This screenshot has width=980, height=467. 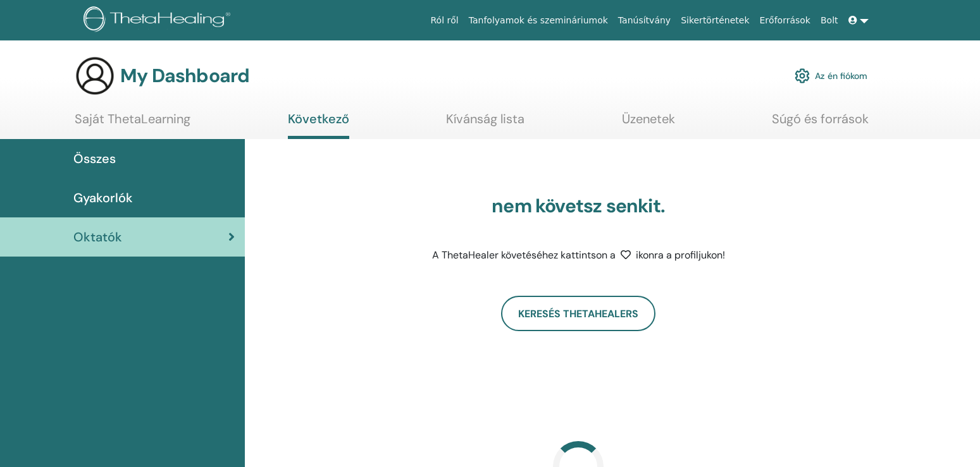 I want to click on span: Gyakorlók, so click(x=103, y=198).